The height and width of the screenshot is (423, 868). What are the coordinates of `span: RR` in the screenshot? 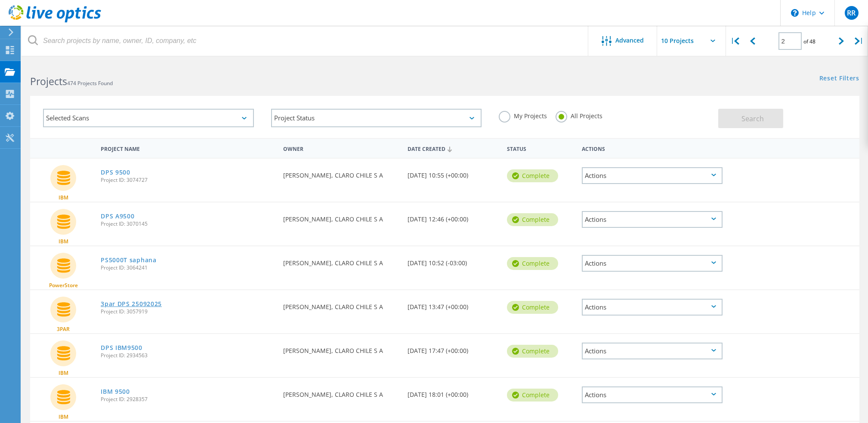 It's located at (851, 13).